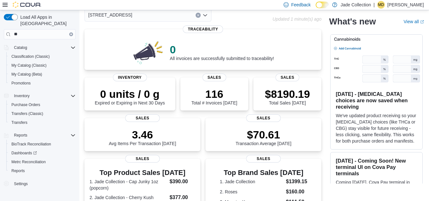 This screenshot has height=201, width=429. What do you see at coordinates (29, 162) in the screenshot?
I see `a: Metrc Reconciliation` at bounding box center [29, 162].